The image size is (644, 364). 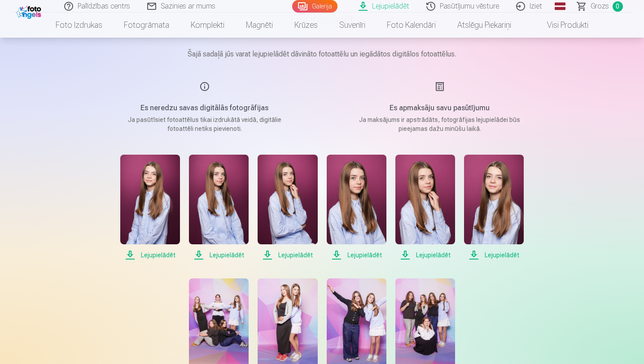 I want to click on img: /fa1, so click(x=30, y=11).